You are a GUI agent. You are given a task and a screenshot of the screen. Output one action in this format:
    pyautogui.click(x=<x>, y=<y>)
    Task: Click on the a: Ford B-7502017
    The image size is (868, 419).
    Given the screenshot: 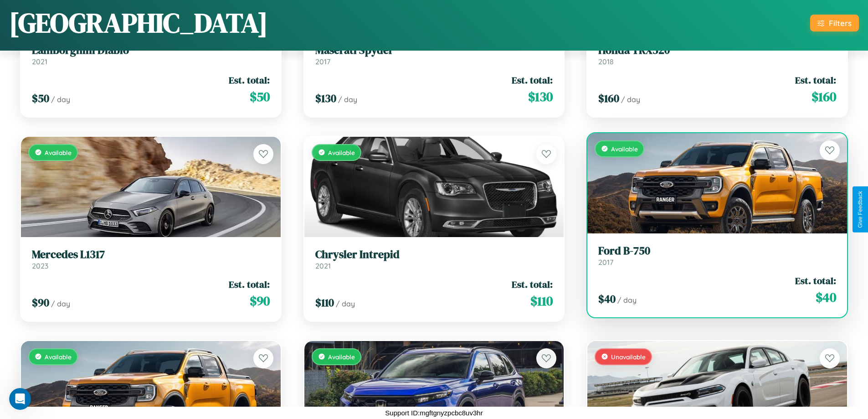 What is the action you would take?
    pyautogui.click(x=717, y=255)
    